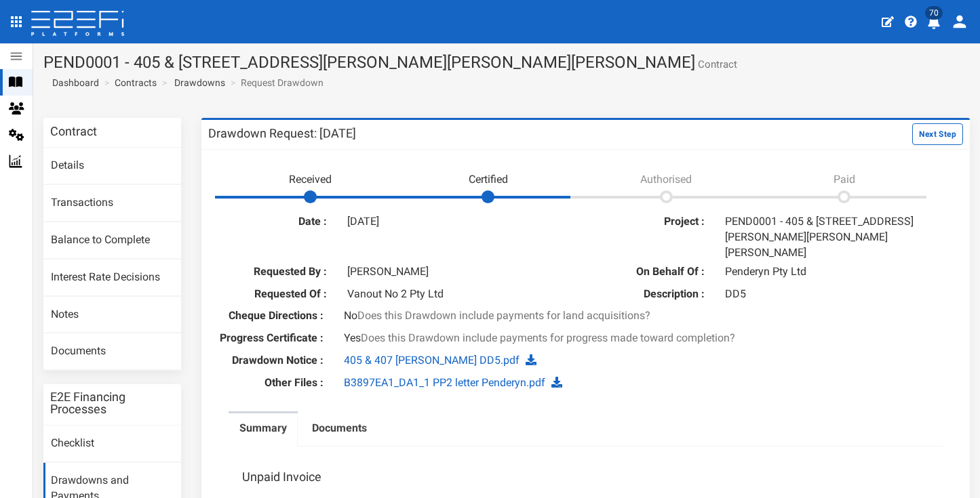 Image resolution: width=980 pixels, height=498 pixels. Describe the element at coordinates (504, 315) in the screenshot. I see `span: Does this Drawdown include payments for land acquisitions?` at that location.